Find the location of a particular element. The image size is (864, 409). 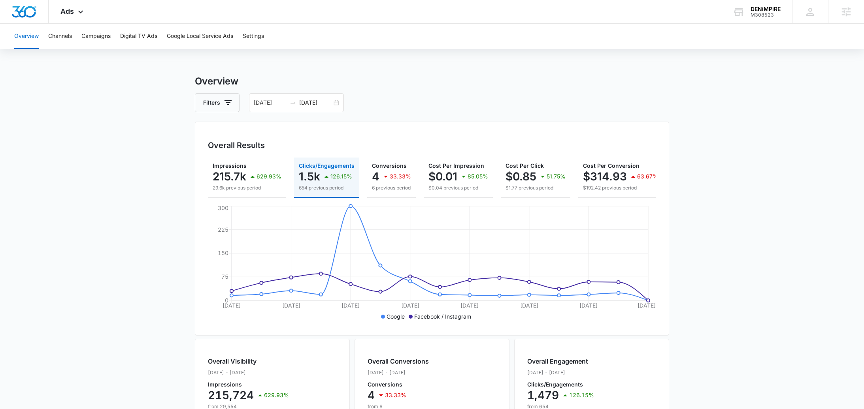

p: $0.85 is located at coordinates (521, 177).